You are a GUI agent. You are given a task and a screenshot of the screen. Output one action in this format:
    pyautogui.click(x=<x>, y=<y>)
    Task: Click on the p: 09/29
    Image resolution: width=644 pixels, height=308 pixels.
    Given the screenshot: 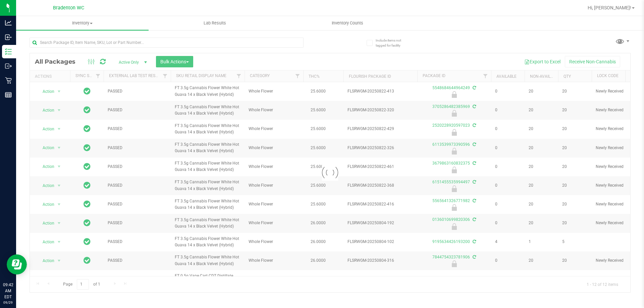 What is the action you would take?
    pyautogui.click(x=8, y=302)
    